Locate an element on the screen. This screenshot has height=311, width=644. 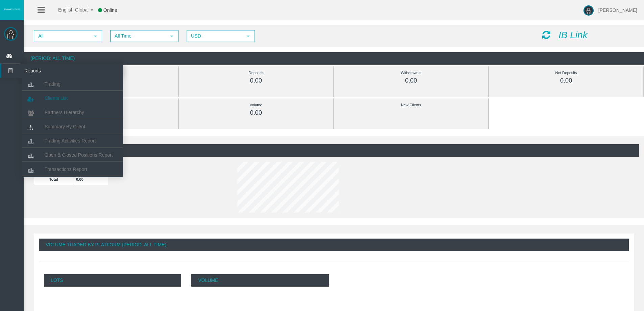
span: Reports is located at coordinates (52, 71).